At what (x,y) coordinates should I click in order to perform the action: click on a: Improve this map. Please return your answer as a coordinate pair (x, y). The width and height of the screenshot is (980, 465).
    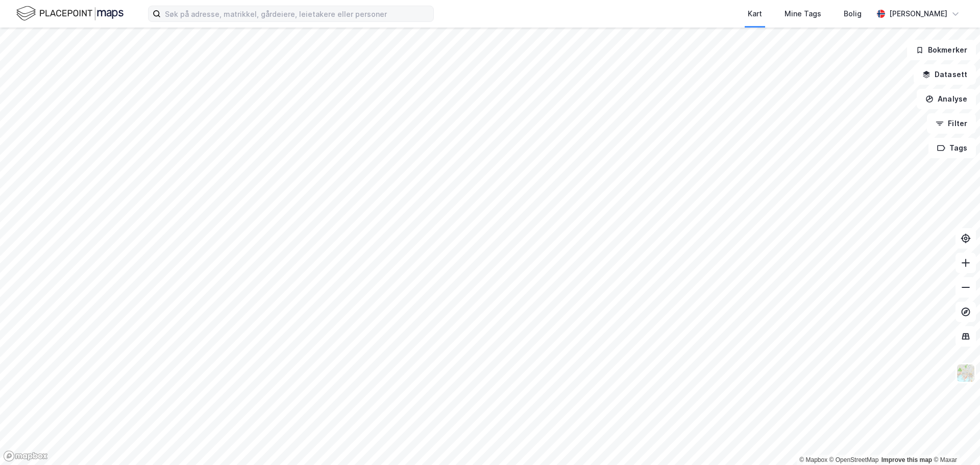
    Looking at the image, I should click on (906, 459).